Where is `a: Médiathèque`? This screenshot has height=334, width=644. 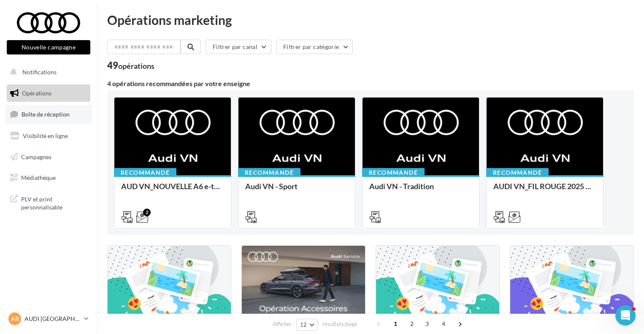 a: Médiathèque is located at coordinates (48, 178).